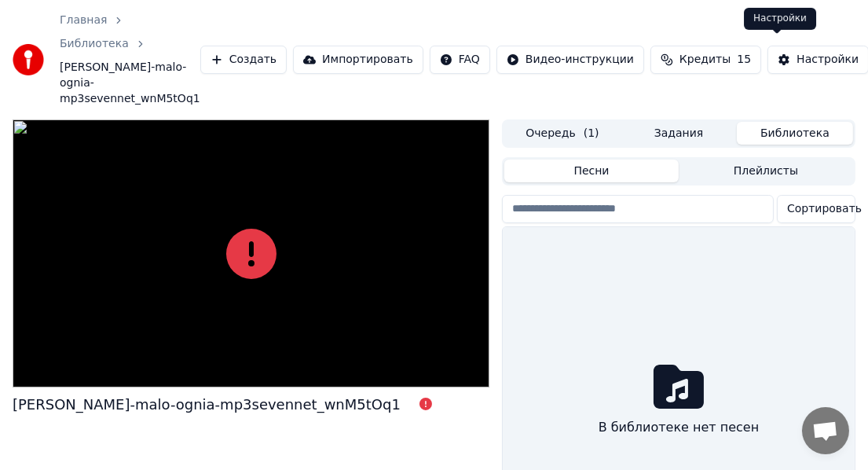 This screenshot has height=470, width=868. Describe the element at coordinates (83, 21) in the screenshot. I see `a: Главная` at that location.